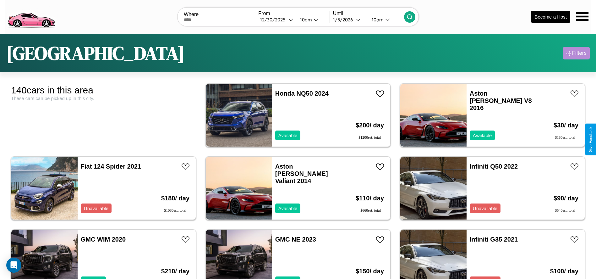  I want to click on div: These cars can be picked up in this city., so click(103, 98).